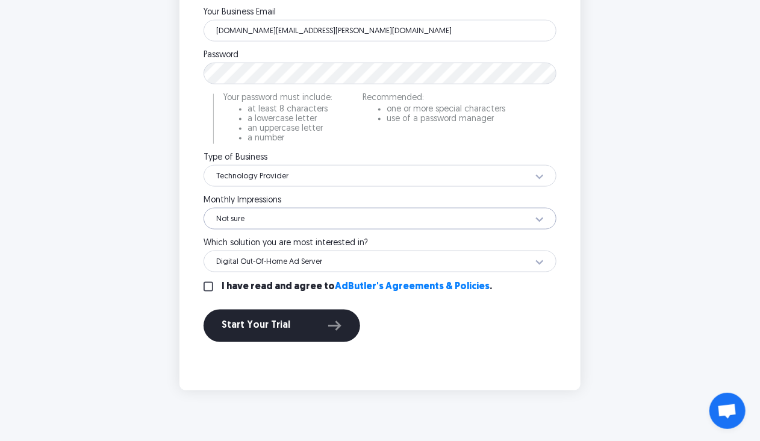 The image size is (760, 441). What do you see at coordinates (412, 287) in the screenshot?
I see `a: AdButler's Agreements & Policies` at bounding box center [412, 287].